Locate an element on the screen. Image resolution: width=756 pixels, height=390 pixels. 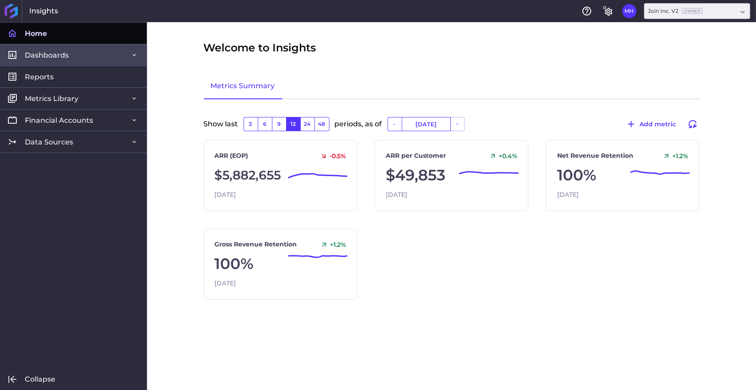
button: 12 is located at coordinates (293, 124).